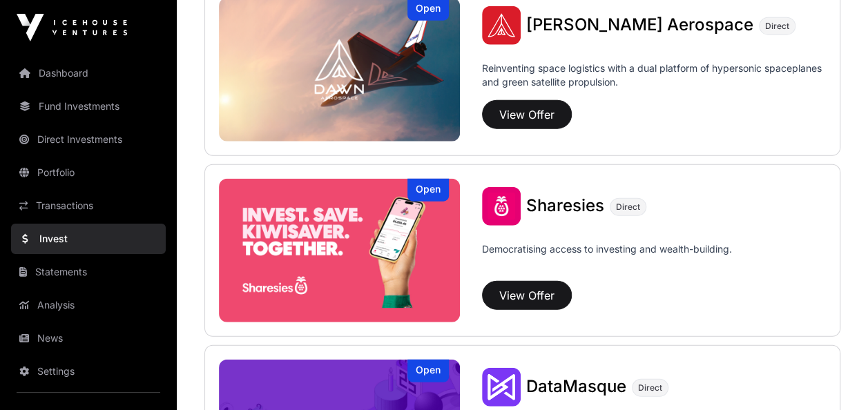 Image resolution: width=868 pixels, height=410 pixels. Describe the element at coordinates (89, 73) in the screenshot. I see `a: Dashboard` at that location.